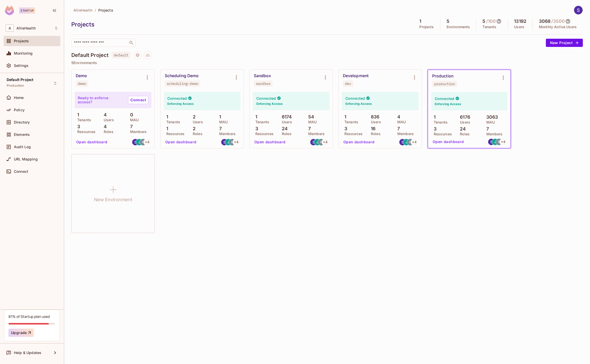 Image resolution: width=590 pixels, height=364 pixels. I want to click on h5: / 3500, so click(558, 21).